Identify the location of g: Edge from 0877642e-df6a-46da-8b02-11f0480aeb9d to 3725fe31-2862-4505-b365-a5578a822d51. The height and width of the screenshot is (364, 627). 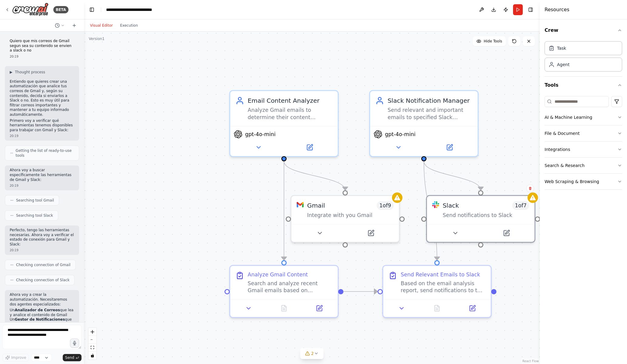
(452, 176).